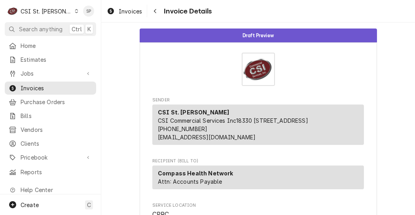 This screenshot has width=415, height=215. I want to click on span: Ctrl, so click(77, 29).